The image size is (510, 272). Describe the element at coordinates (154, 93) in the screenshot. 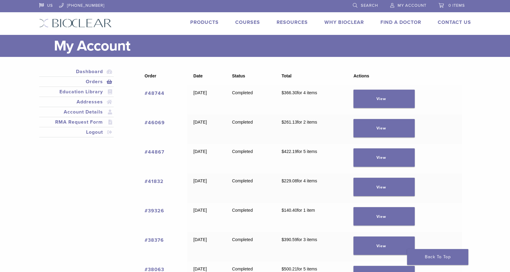

I see `a: View order number 48744` at that location.